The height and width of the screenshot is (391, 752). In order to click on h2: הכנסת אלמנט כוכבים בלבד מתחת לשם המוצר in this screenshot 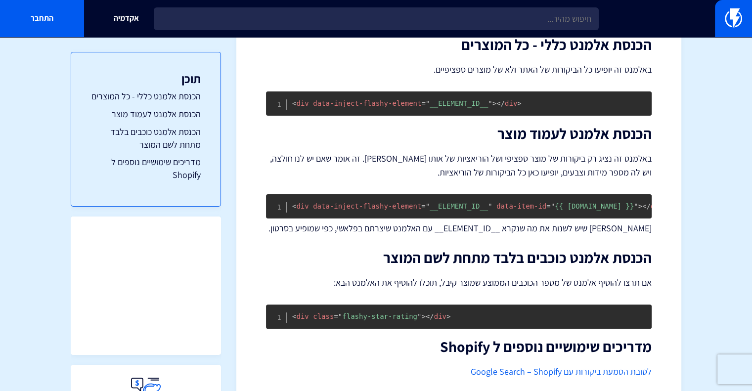, I will do `click(459, 258)`.